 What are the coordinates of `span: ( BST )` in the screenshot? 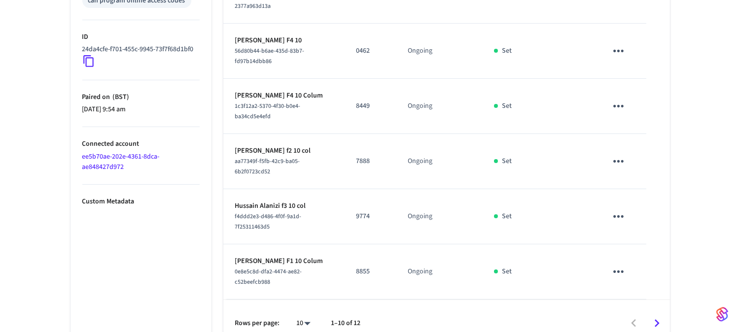 It's located at (120, 97).